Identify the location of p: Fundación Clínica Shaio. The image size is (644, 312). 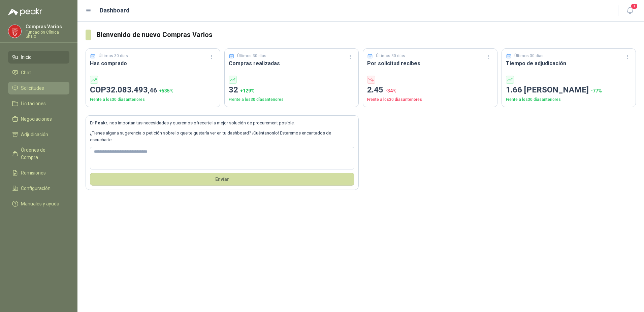
(47, 35).